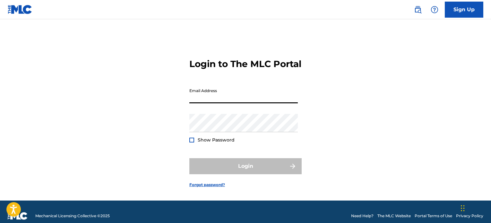  What do you see at coordinates (434, 10) in the screenshot?
I see `div: Help` at bounding box center [434, 10].